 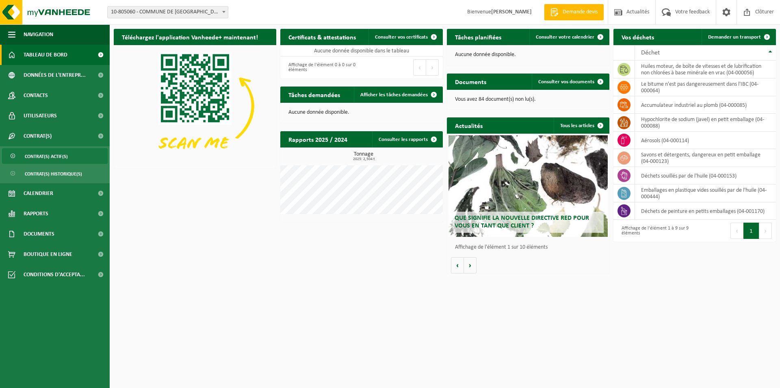 I want to click on span: Consulter vos certificats, so click(x=402, y=37).